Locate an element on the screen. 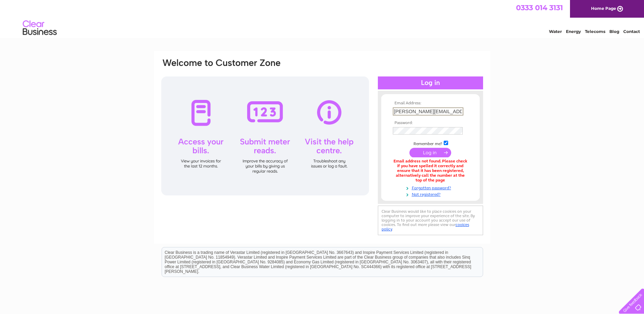  a: Energy is located at coordinates (573, 31).